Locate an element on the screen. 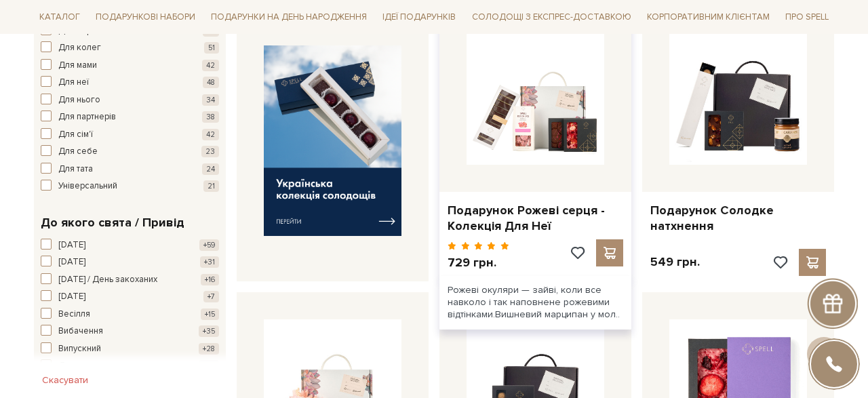  span: +26 is located at coordinates (209, 365).